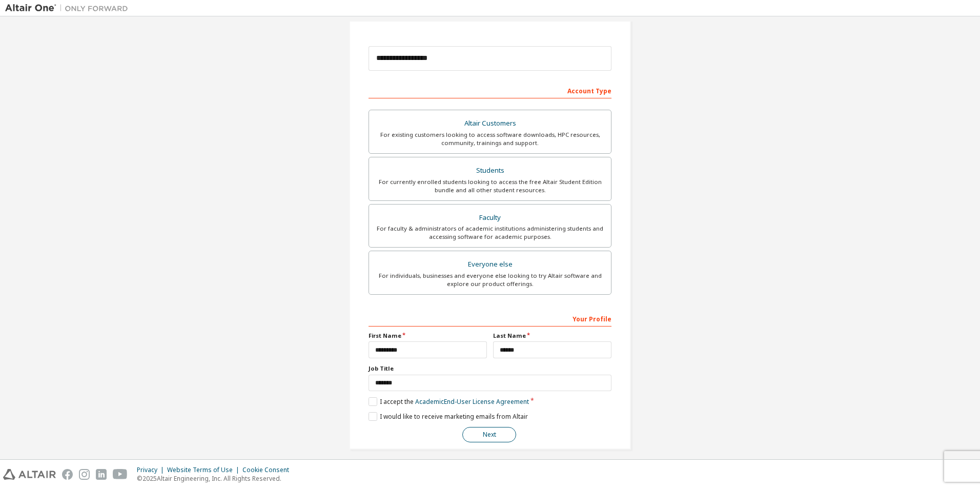 Image resolution: width=980 pixels, height=489 pixels. Describe the element at coordinates (490, 218) in the screenshot. I see `div: Faculty` at that location.